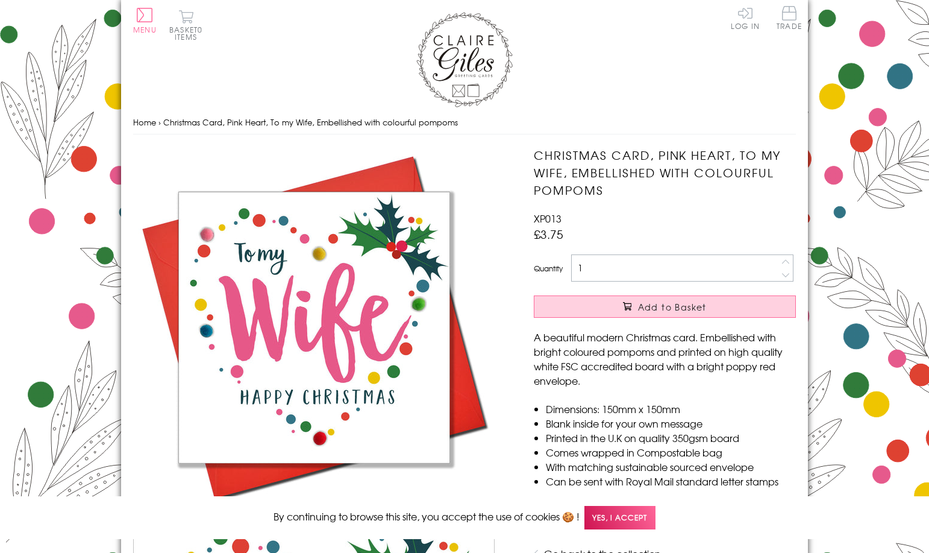 This screenshot has width=929, height=553. Describe the element at coordinates (465, 122) in the screenshot. I see `nav: breadcrumbs` at that location.